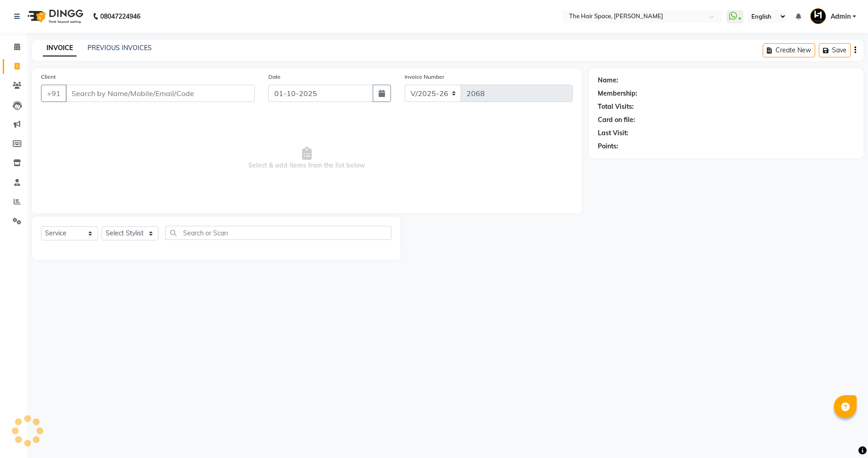 The width and height of the screenshot is (868, 458). I want to click on div: Points:, so click(608, 146).